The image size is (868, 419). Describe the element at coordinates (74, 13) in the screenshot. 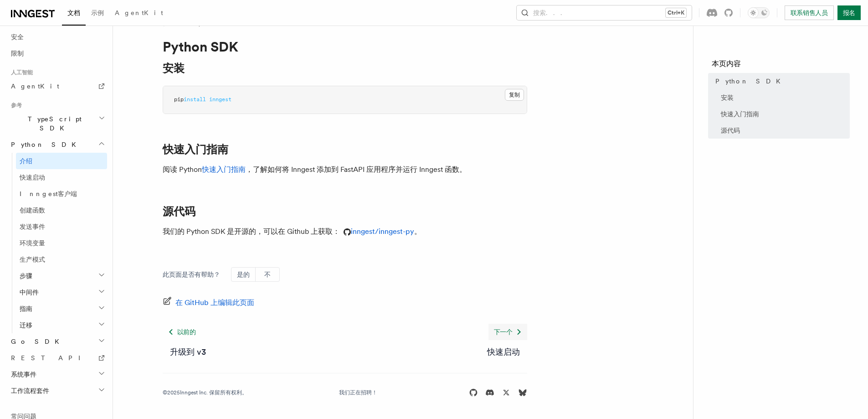

I see `font: 文档` at that location.